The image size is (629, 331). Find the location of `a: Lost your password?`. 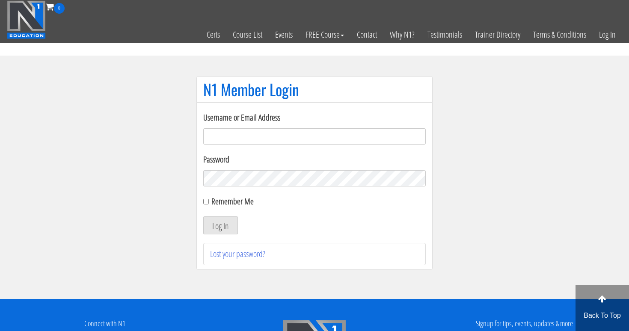

a: Lost your password? is located at coordinates (237, 254).